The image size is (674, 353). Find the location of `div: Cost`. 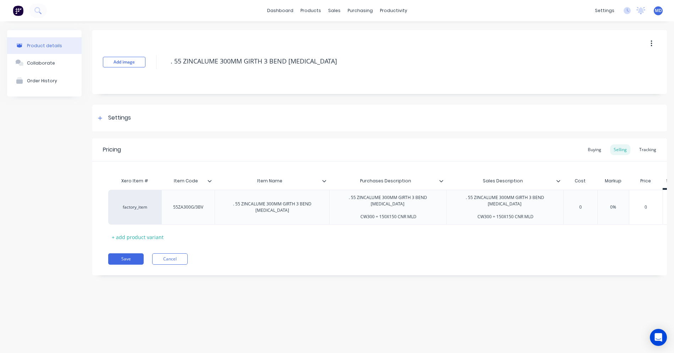

div: Cost is located at coordinates (580, 181).